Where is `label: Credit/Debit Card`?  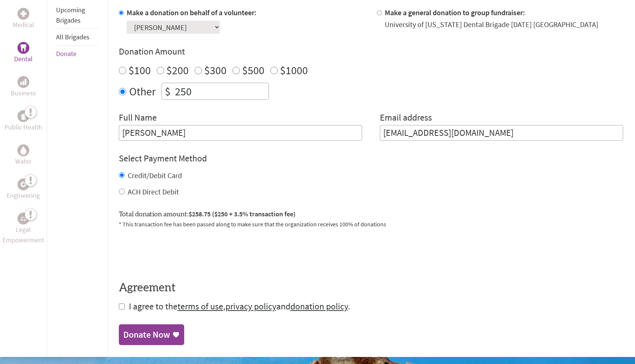 label: Credit/Debit Card is located at coordinates (155, 175).